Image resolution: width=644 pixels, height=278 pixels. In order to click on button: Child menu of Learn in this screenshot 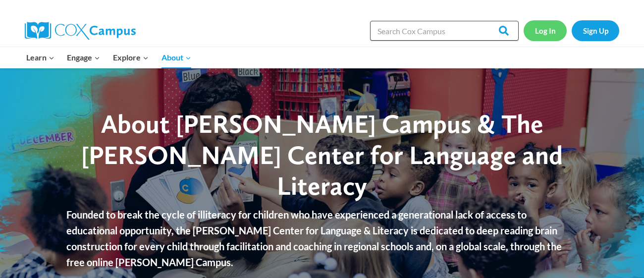, I will do `click(40, 58)`.